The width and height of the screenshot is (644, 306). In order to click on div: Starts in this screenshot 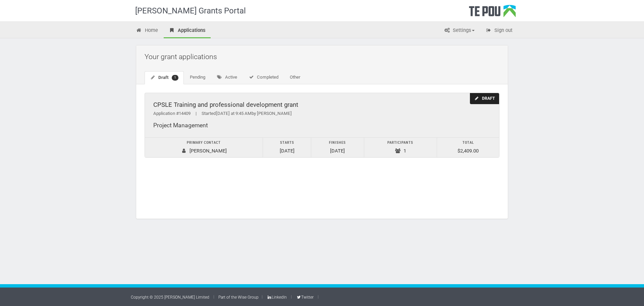, I will do `click(287, 143)`.